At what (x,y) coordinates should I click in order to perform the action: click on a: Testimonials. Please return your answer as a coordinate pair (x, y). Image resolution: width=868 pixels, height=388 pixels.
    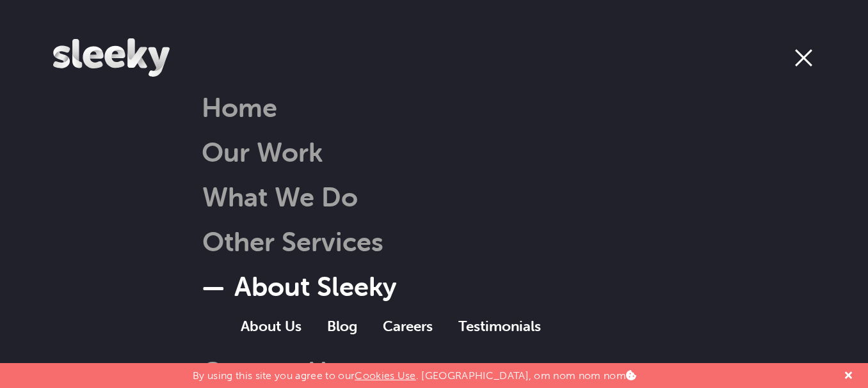
    Looking at the image, I should click on (499, 326).